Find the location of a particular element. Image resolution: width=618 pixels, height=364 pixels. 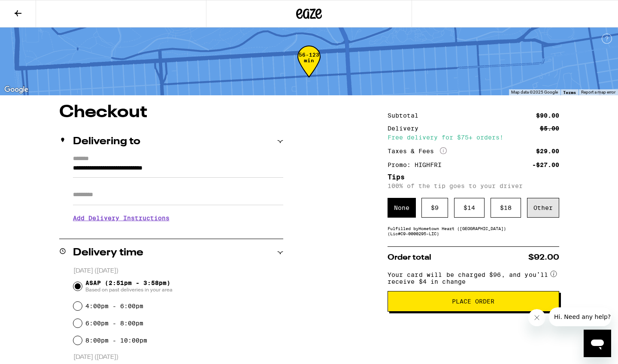

span: Order total is located at coordinates (409, 257).